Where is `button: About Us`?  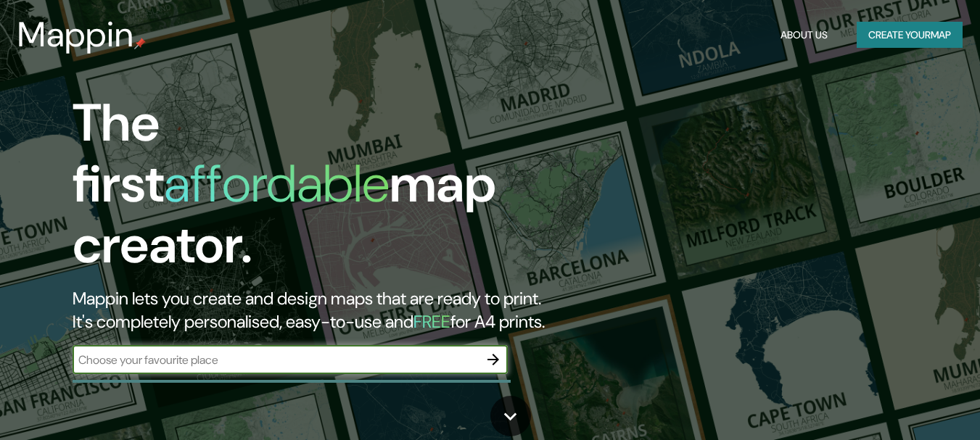 button: About Us is located at coordinates (803, 35).